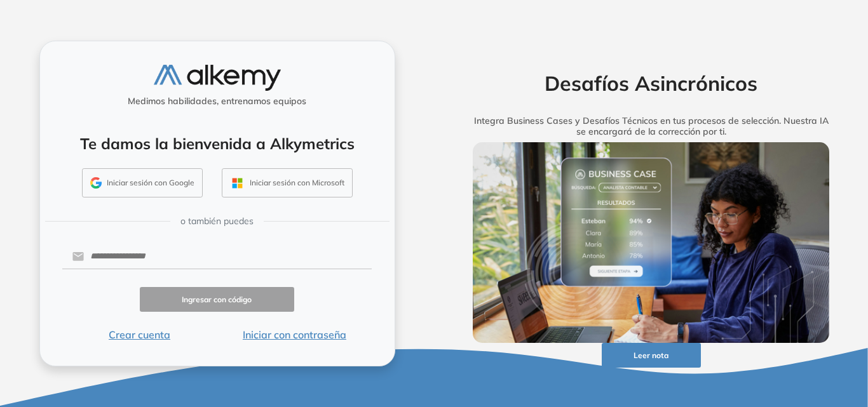 The width and height of the screenshot is (868, 407). I want to click on img: img-more-info, so click(651, 243).